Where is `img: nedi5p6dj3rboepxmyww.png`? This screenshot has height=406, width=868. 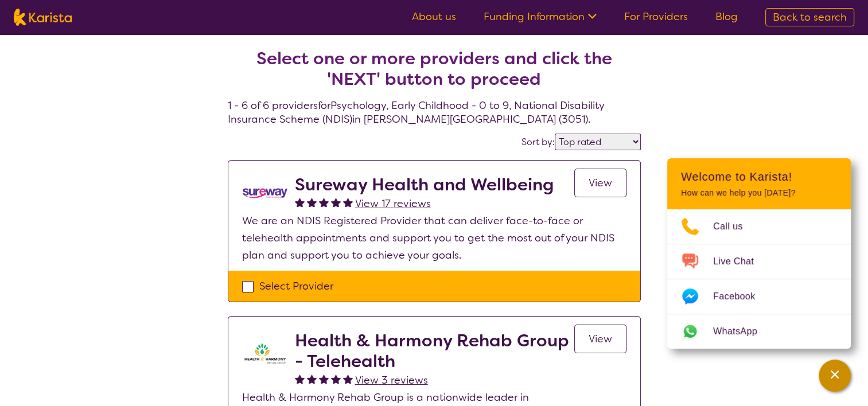 img: nedi5p6dj3rboepxmyww.png is located at coordinates (265, 193).